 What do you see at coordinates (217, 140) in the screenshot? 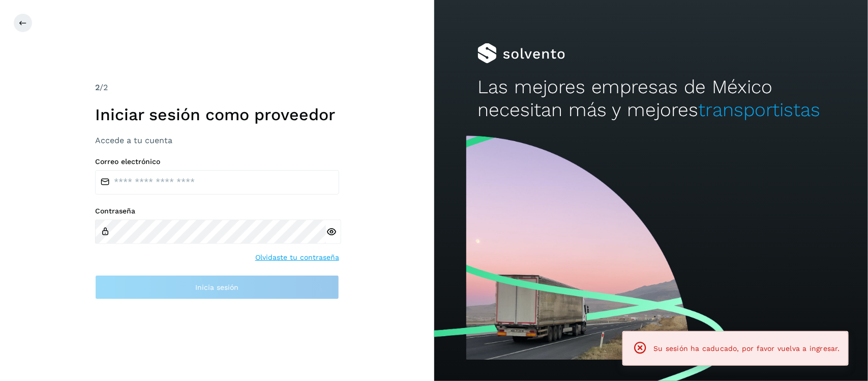
I see `h3: Accede a tu cuenta` at bounding box center [217, 140].